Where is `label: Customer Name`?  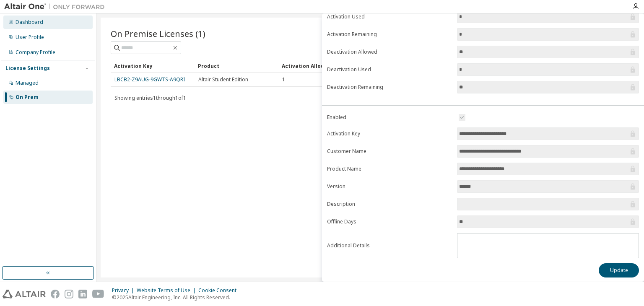 label: Customer Name is located at coordinates (390, 151).